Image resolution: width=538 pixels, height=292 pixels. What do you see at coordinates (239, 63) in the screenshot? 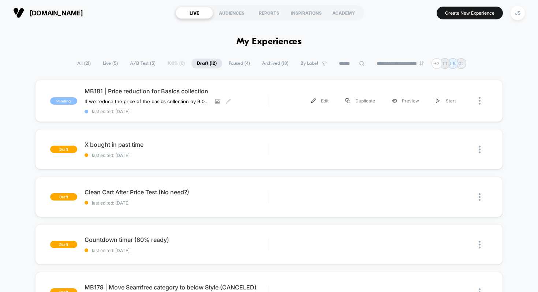
I see `span: Paused ( 4 )` at bounding box center [239, 63].